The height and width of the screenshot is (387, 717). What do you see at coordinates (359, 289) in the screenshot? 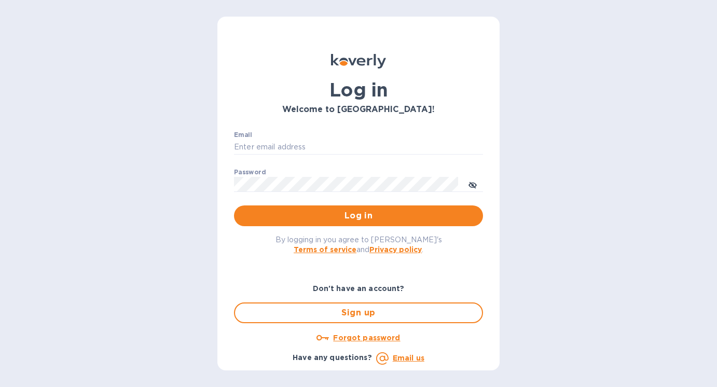
I see `b: Don't have an account?` at bounding box center [359, 289].